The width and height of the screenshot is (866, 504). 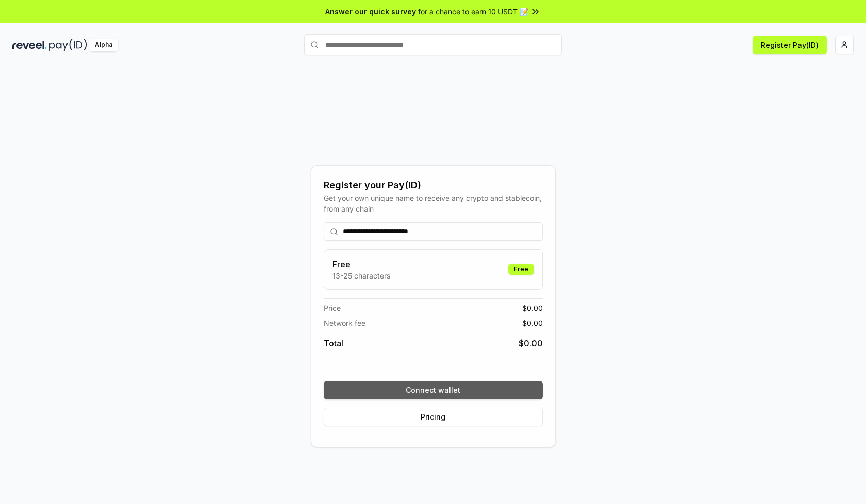 What do you see at coordinates (370, 11) in the screenshot?
I see `span: Answer our quick survey` at bounding box center [370, 11].